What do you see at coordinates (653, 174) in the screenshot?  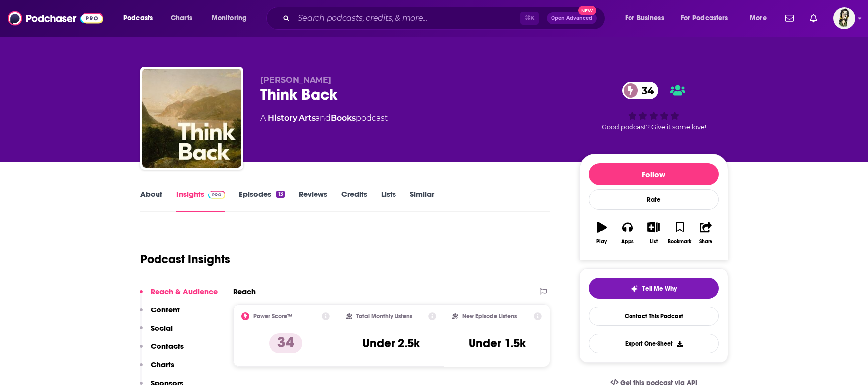 I see `button: Follow` at bounding box center [653, 174].